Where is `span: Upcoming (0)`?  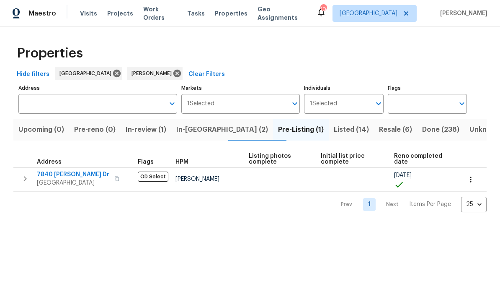 span: Upcoming (0) is located at coordinates (41, 130).